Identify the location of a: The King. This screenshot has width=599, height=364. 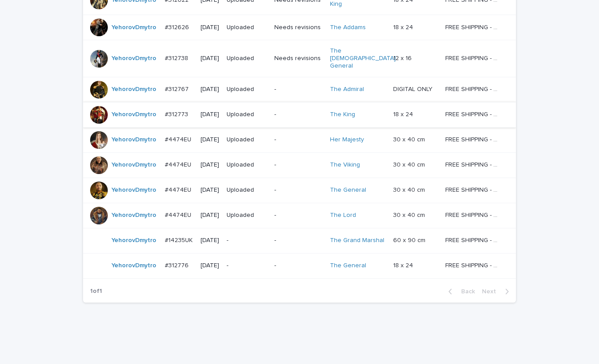
(342, 114).